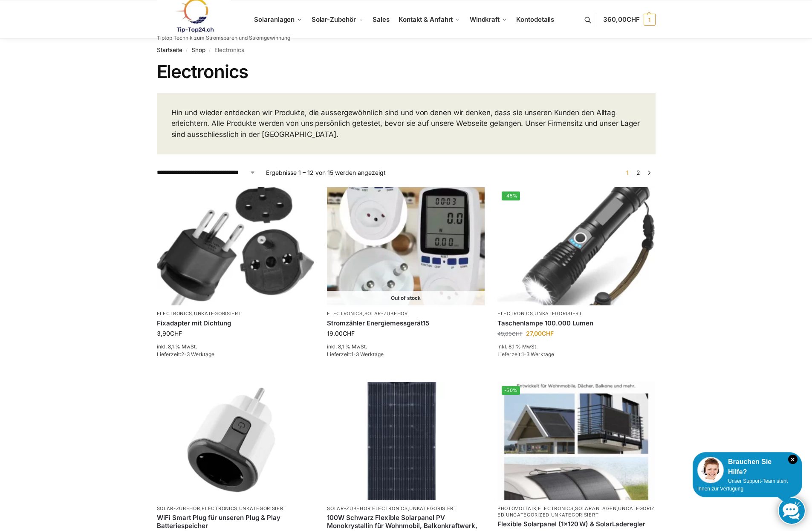 The width and height of the screenshot is (812, 531). I want to click on a: Startseite, so click(169, 50).